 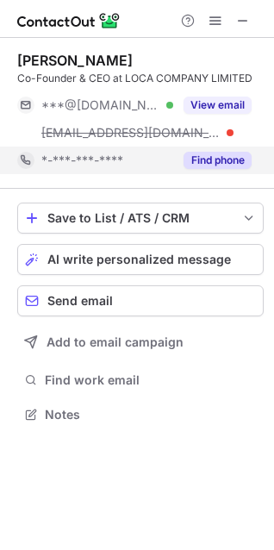 What do you see at coordinates (115, 342) in the screenshot?
I see `span: Add to email campaign` at bounding box center [115, 342].